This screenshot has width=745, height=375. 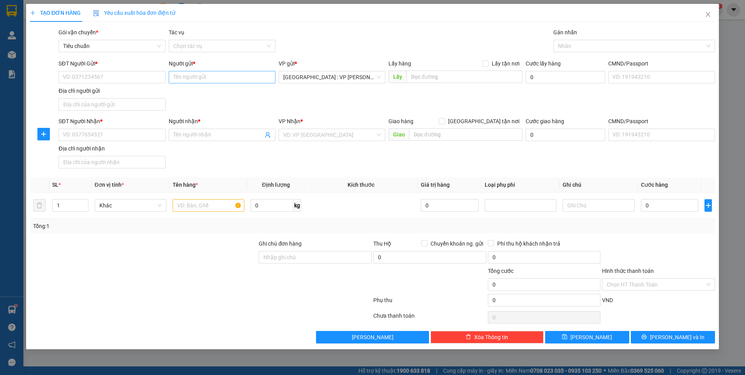 I want to click on span: Đơn vị tính, so click(x=109, y=185).